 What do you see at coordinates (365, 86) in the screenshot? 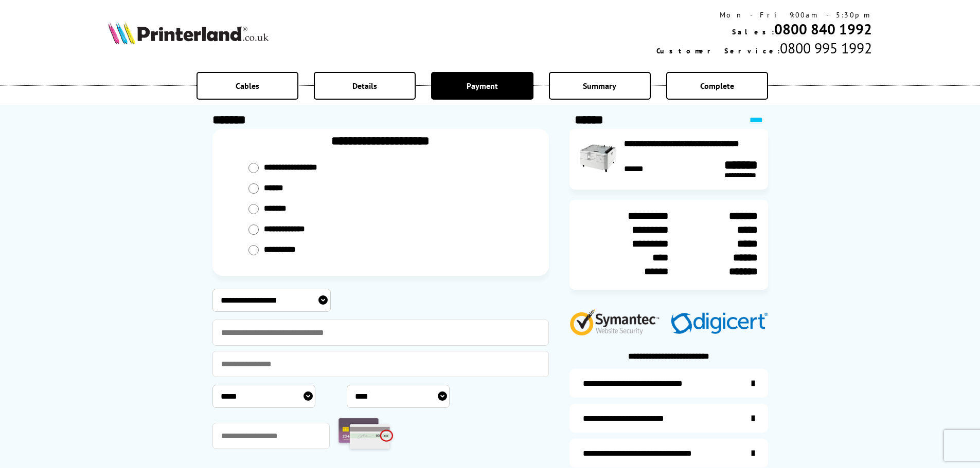
I see `span: Details` at bounding box center [365, 86].